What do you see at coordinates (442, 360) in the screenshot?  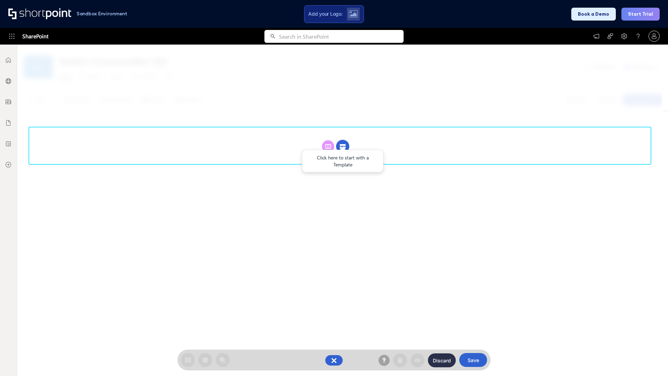 I see `button: Discard` at bounding box center [442, 360].